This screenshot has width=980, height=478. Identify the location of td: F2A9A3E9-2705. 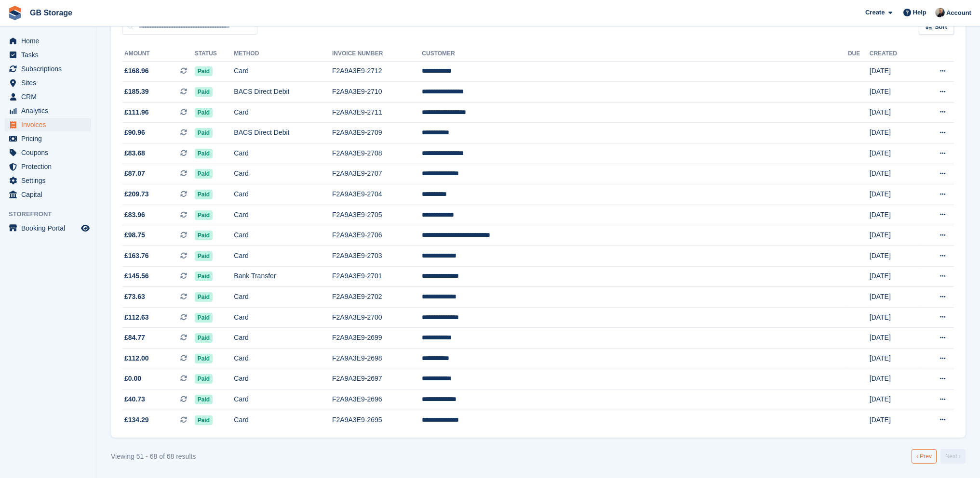
(377, 215).